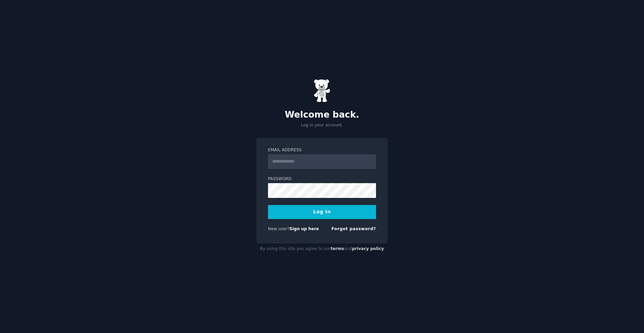 The image size is (644, 333). Describe the element at coordinates (322, 150) in the screenshot. I see `label: Email Address` at that location.